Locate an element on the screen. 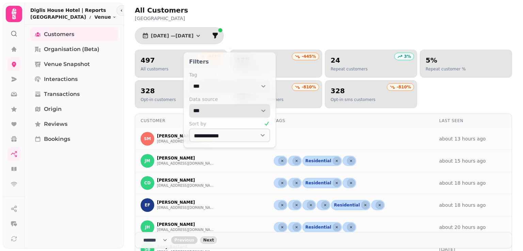 The width and height of the screenshot is (523, 251). a: about 20 hours ago is located at coordinates (462, 227).